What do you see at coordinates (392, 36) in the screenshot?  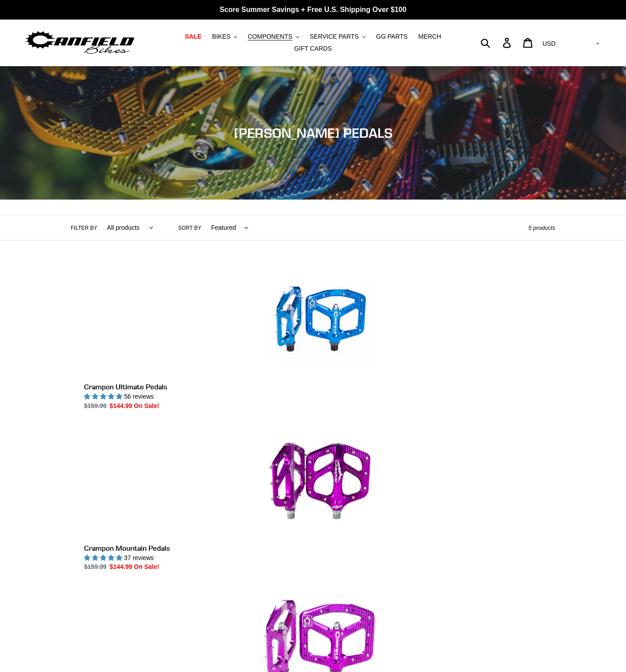 I see `span: GG PARTS` at bounding box center [392, 36].